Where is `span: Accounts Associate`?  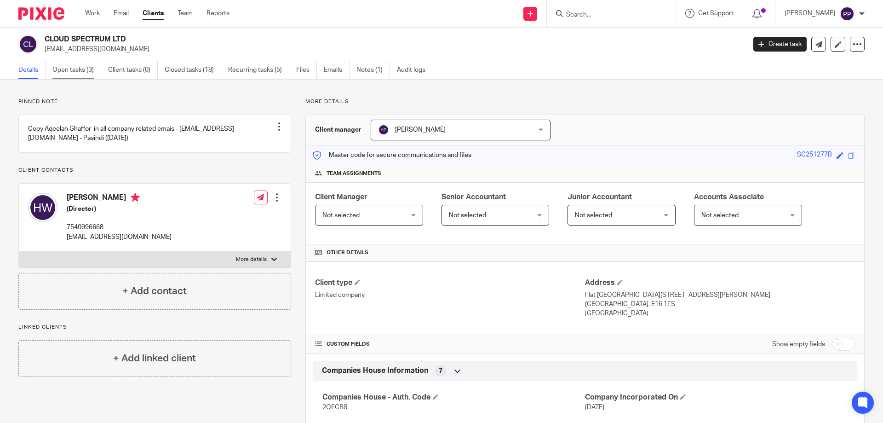
span: Accounts Associate is located at coordinates (729, 197).